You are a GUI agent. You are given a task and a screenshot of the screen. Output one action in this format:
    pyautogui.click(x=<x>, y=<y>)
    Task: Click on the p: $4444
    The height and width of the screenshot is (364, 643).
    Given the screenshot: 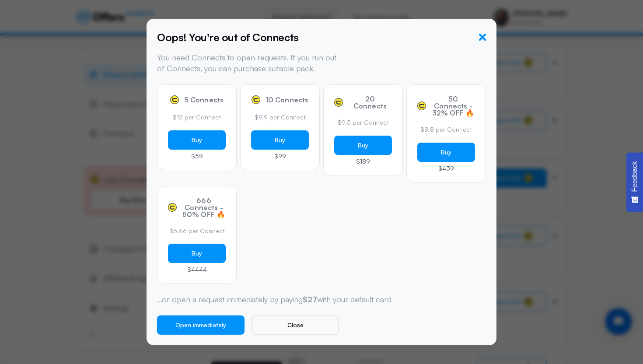 What is the action you would take?
    pyautogui.click(x=197, y=269)
    